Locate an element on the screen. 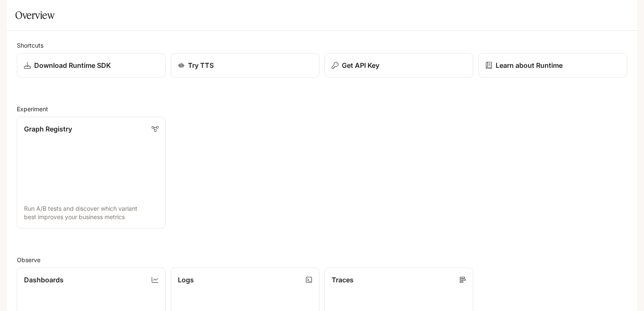 The width and height of the screenshot is (644, 311). a: Graph RegistryRun A/B tests and discover which variant best improves your business metrics is located at coordinates (91, 172).